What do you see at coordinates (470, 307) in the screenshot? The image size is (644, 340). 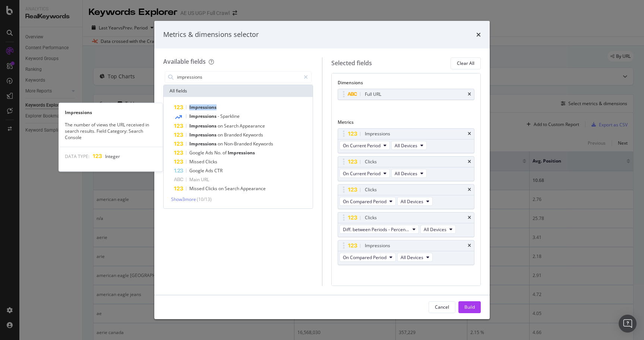 I see `div: Build` at bounding box center [470, 307].